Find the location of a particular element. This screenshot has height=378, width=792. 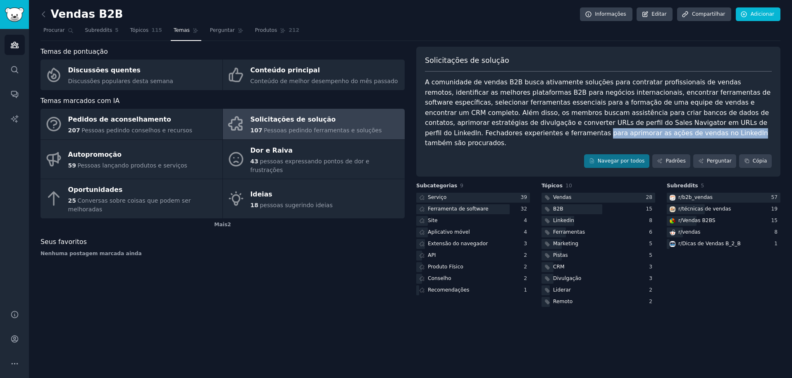

a: Marketing5 is located at coordinates (598, 244).